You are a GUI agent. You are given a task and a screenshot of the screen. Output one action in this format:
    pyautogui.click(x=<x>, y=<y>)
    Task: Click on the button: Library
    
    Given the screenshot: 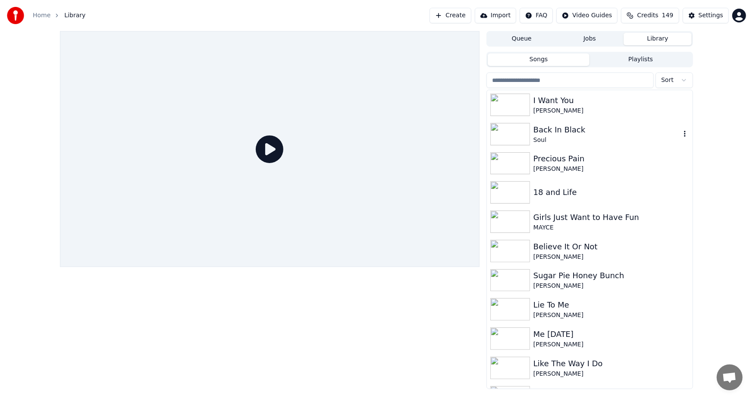 What is the action you would take?
    pyautogui.click(x=658, y=39)
    